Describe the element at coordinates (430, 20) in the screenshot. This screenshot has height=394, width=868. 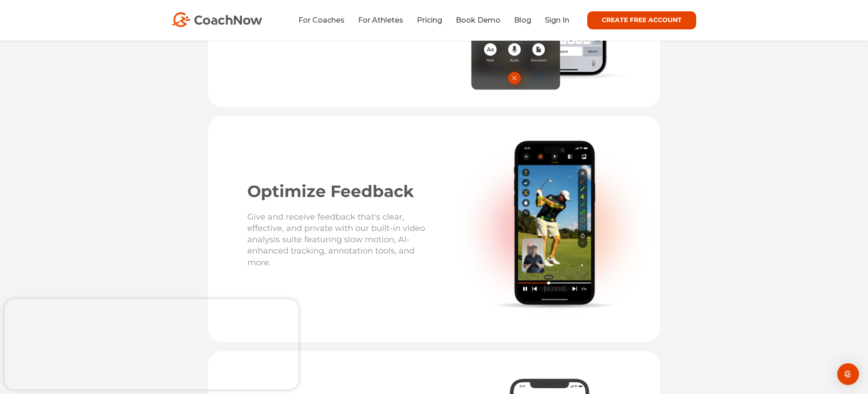
I see `a: Pricing` at that location.